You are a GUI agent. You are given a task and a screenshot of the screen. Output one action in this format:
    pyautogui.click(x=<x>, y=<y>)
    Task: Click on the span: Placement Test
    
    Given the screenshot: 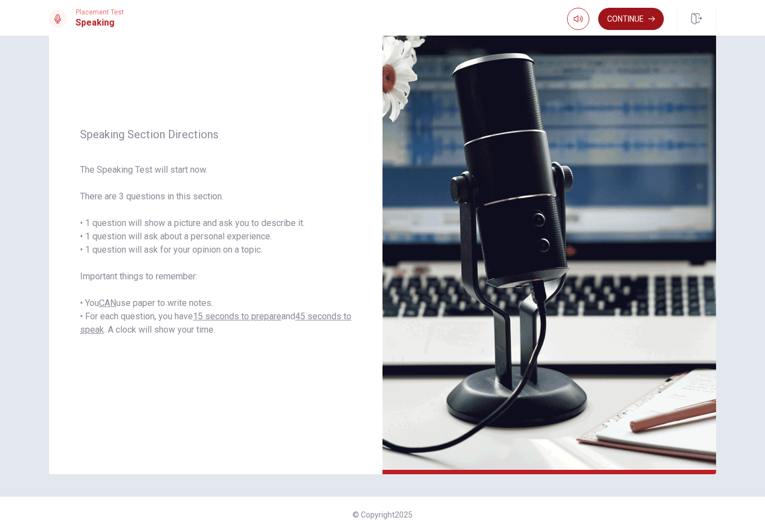 What is the action you would take?
    pyautogui.click(x=99, y=12)
    